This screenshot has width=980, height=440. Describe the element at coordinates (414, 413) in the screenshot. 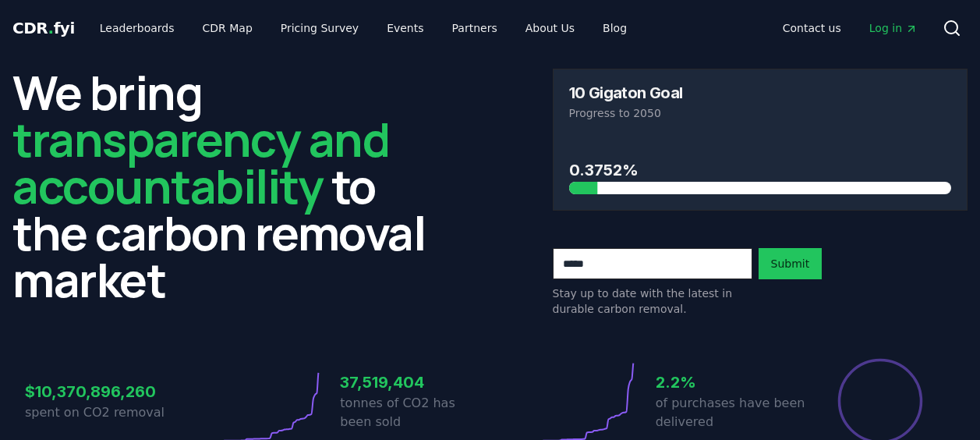

I see `p: tonnes of CO2 has been sold` at that location.